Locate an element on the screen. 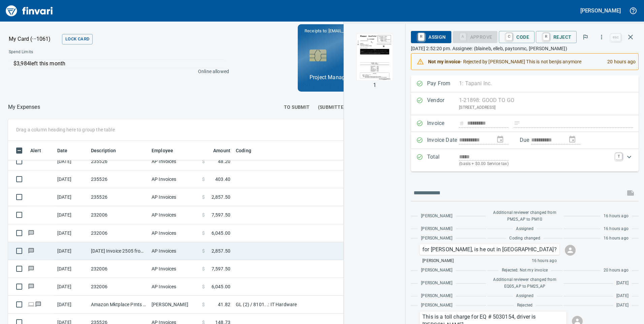  p: (basis + $0.00 Service tax) is located at coordinates (535, 164).